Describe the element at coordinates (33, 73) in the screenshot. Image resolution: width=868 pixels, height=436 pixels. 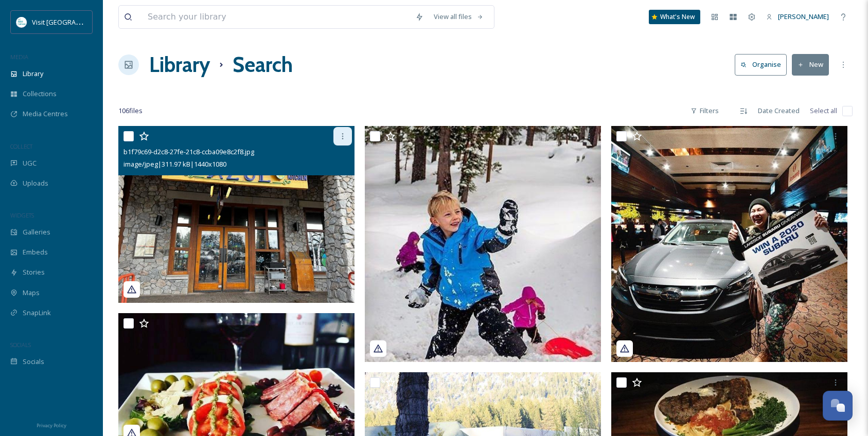
I see `span: Library` at that location.